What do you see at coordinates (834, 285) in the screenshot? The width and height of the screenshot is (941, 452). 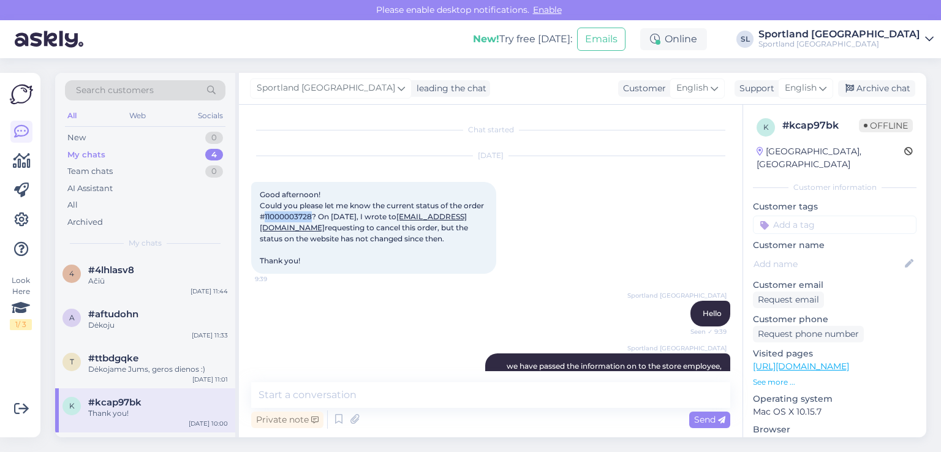 I see `p: Customer email` at bounding box center [834, 285].